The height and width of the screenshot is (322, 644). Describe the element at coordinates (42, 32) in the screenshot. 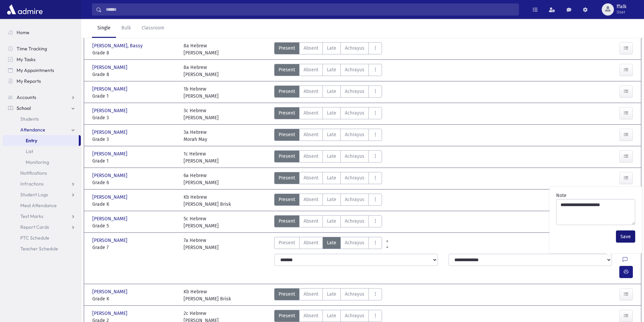

I see `a: Home` at that location.